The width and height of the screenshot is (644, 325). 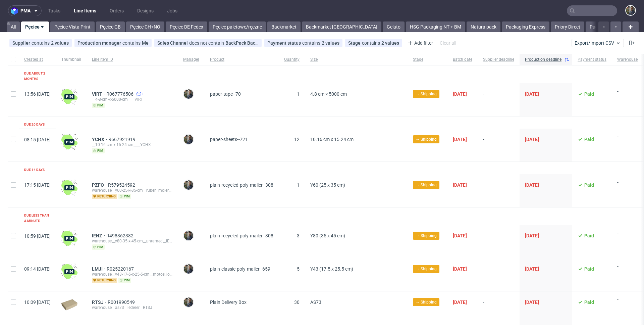 What do you see at coordinates (122, 140) in the screenshot?
I see `span: R667921919` at bounding box center [122, 140].